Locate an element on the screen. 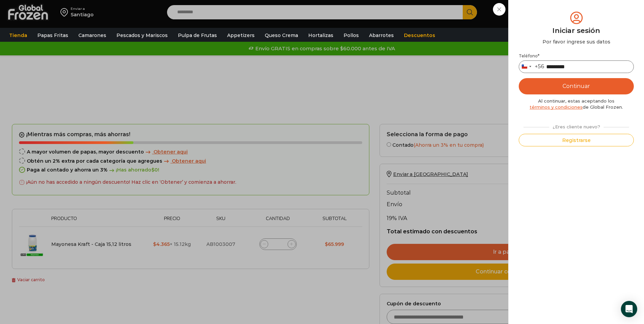 The width and height of the screenshot is (644, 324). button: Continuar is located at coordinates (576, 86).